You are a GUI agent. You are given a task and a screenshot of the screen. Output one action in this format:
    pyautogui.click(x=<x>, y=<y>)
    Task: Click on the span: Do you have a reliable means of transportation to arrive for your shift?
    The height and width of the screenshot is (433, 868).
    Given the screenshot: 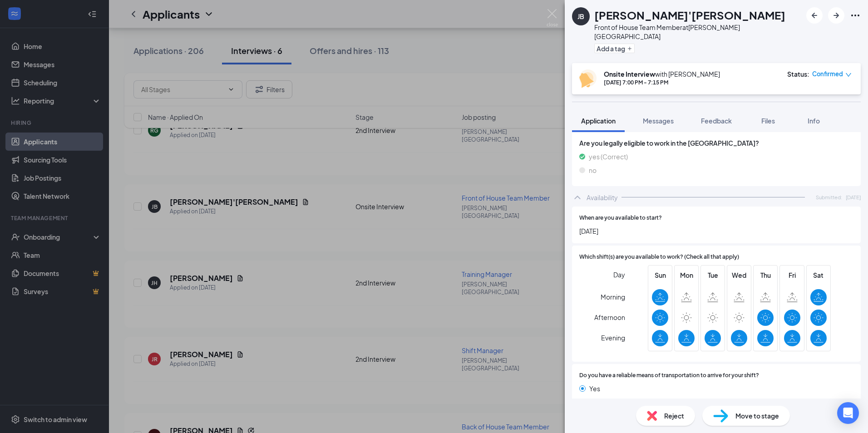 What is the action you would take?
    pyautogui.click(x=669, y=375)
    